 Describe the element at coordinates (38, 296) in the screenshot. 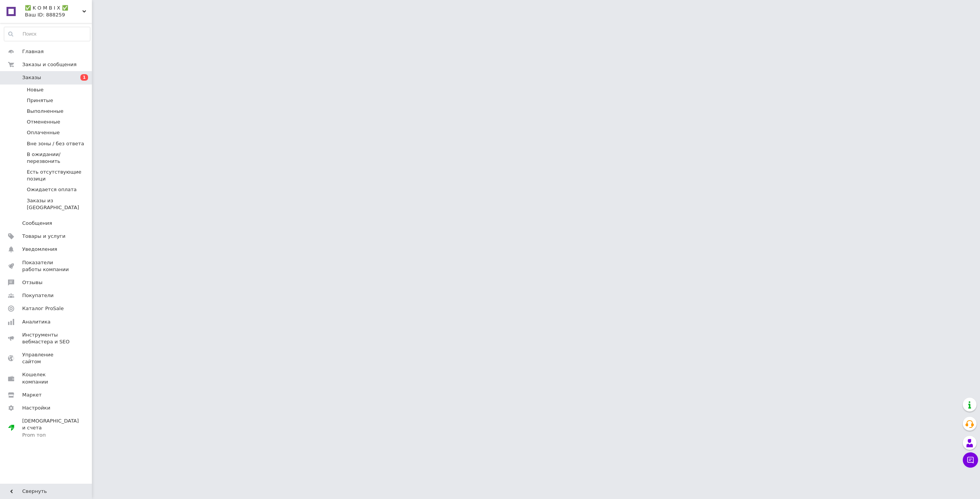

I see `span: Покупатели` at that location.